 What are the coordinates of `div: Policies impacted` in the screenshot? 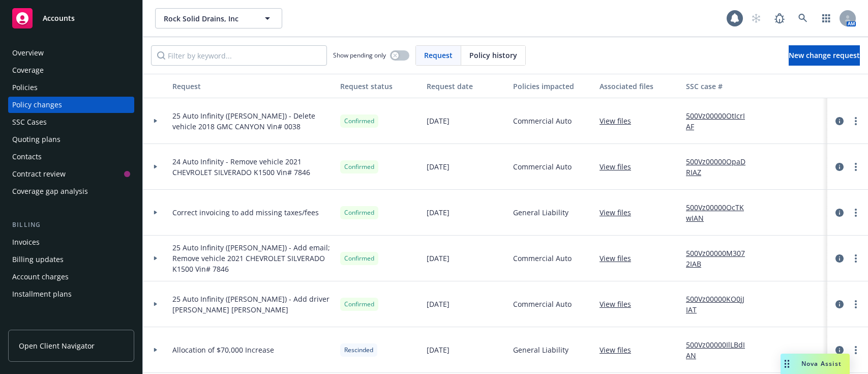 It's located at (553, 86).